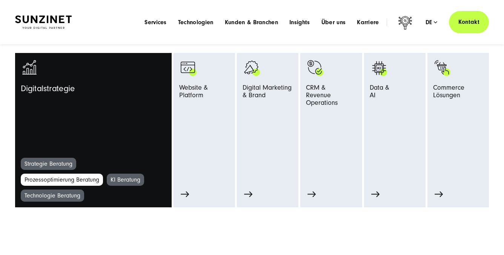 The image size is (504, 255). I want to click on a: Technologie Beratung, so click(52, 195).